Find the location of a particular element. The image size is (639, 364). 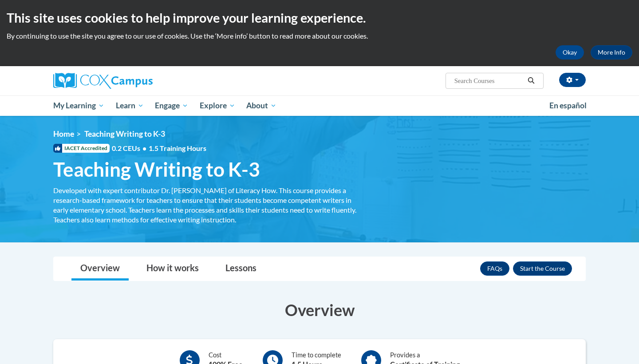

a: More Info is located at coordinates (612, 52).